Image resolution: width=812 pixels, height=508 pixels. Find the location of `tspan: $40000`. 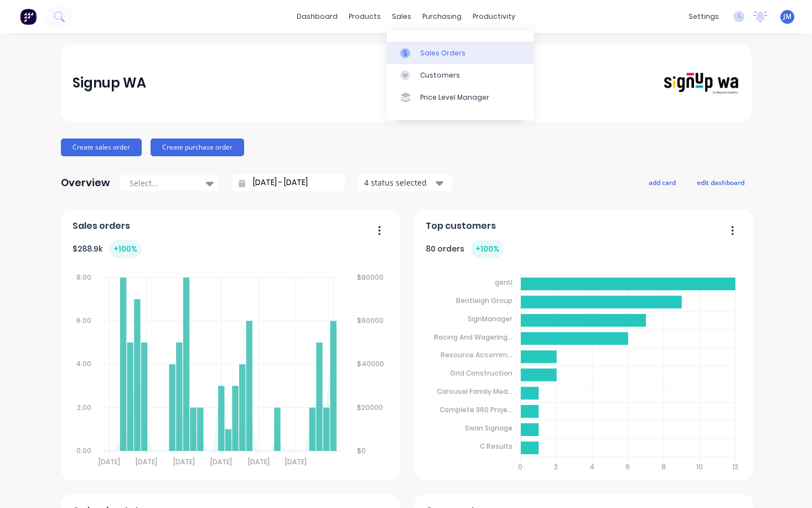

tspan: $40000 is located at coordinates (371, 364).